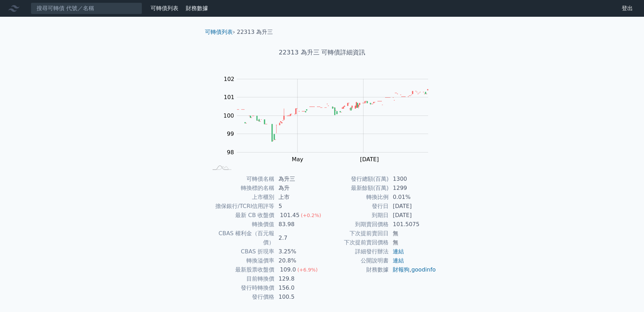 This screenshot has height=312, width=644. What do you see at coordinates (327, 119) in the screenshot?
I see `g: Chart` at bounding box center [327, 119].